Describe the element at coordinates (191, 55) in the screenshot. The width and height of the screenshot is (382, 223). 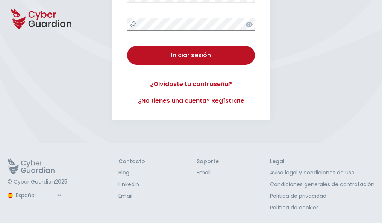
I see `div: Iniciar sesión` at that location.